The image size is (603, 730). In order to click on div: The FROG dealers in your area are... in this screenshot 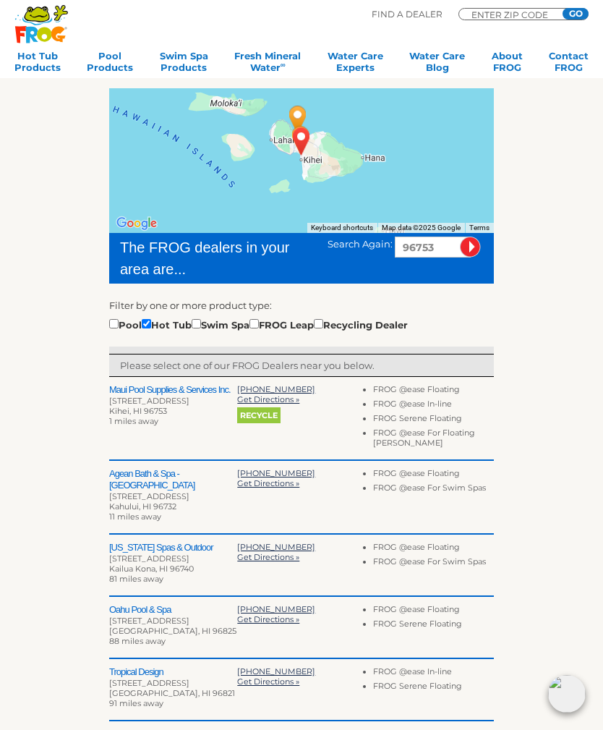, I will do `click(213, 258)`.